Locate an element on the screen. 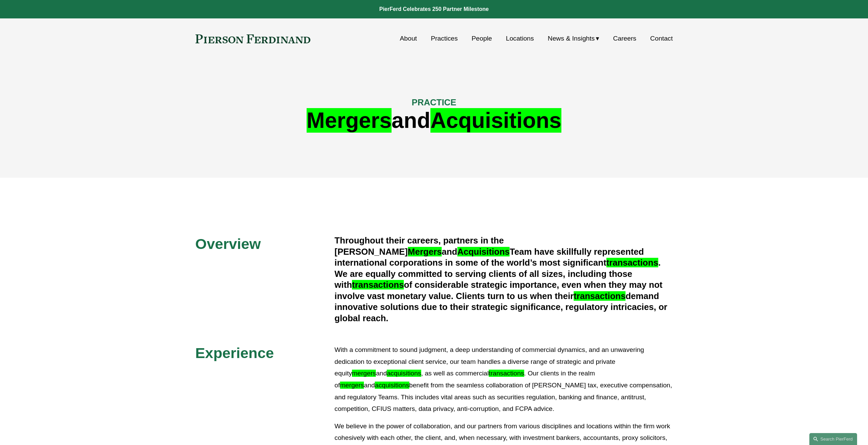 The width and height of the screenshot is (868, 445). a: Locations is located at coordinates (520, 39).